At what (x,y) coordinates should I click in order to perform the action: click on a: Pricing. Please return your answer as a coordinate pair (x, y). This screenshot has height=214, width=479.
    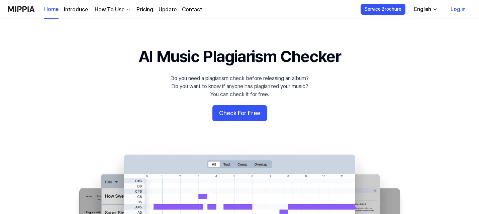
    Looking at the image, I should click on (145, 10).